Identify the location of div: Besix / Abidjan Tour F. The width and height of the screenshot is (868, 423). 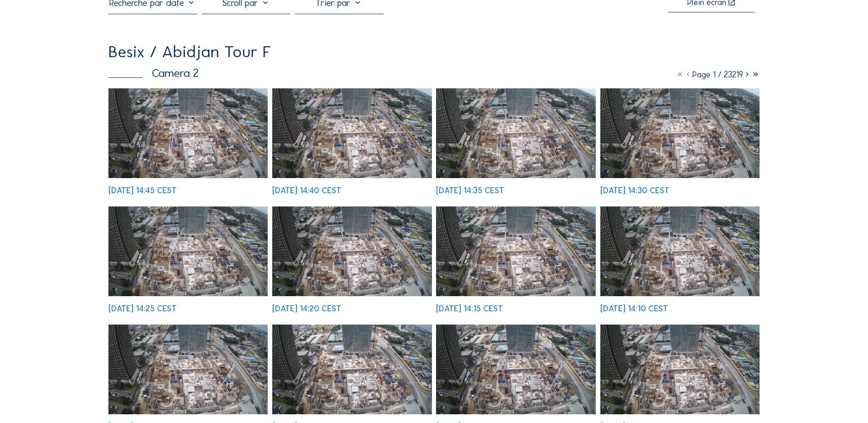
(190, 52).